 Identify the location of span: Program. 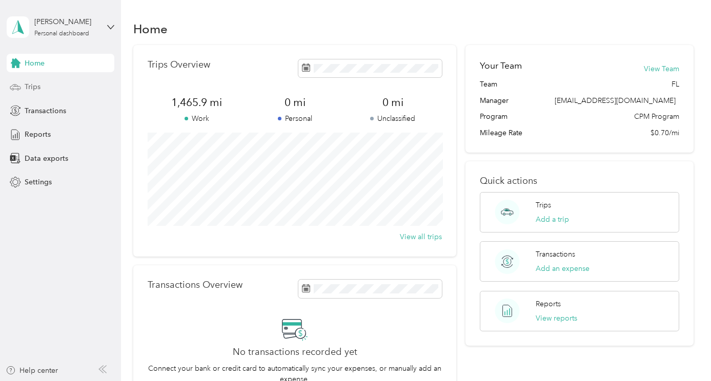
(494, 116).